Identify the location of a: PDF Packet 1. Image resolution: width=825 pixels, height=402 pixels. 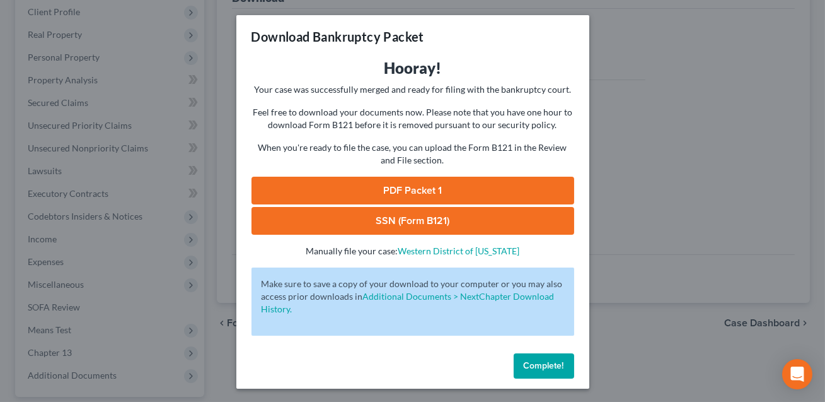
(413, 190).